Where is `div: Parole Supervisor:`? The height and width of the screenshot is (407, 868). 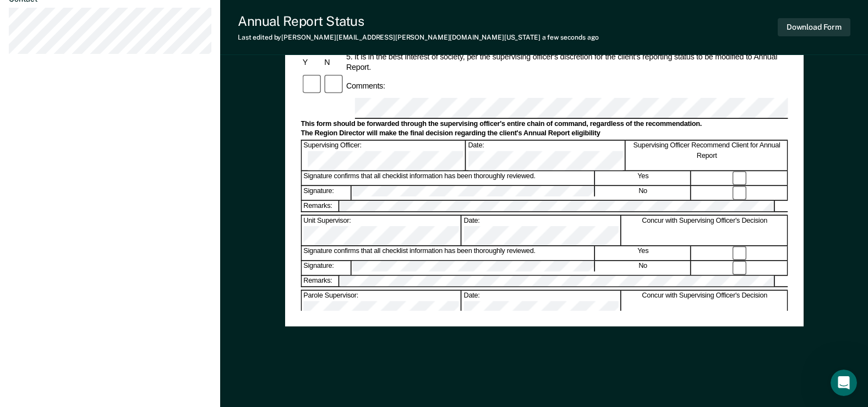 div: Parole Supervisor: is located at coordinates (381, 306).